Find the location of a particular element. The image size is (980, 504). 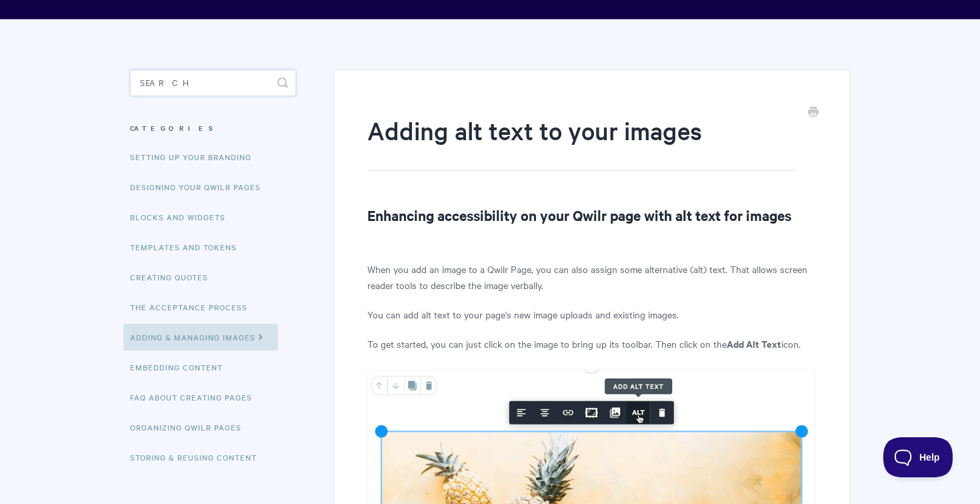

a: The Acceptance Process is located at coordinates (194, 307).